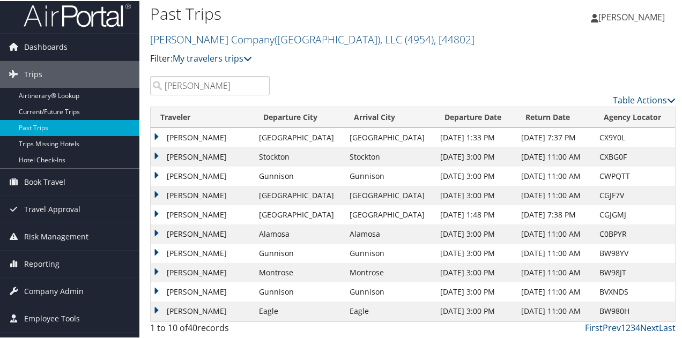 This screenshot has width=682, height=338. What do you see at coordinates (555, 116) in the screenshot?
I see `th: Return Date: activate to sort column ascending` at bounding box center [555, 116].